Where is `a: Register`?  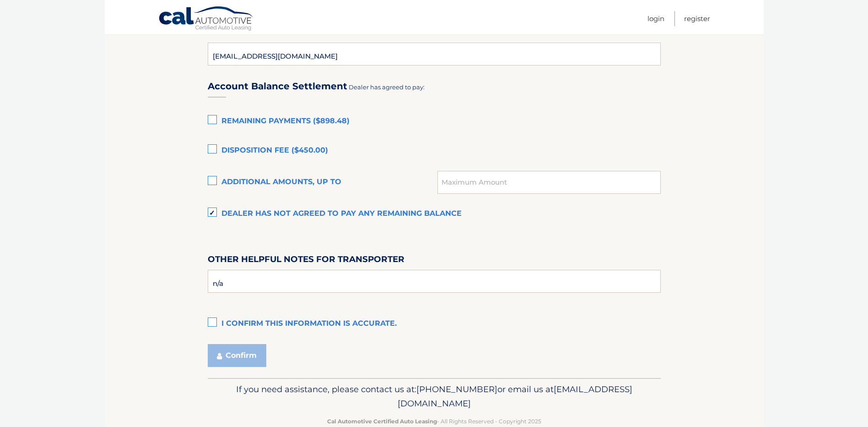
a: Register is located at coordinates (697, 19).